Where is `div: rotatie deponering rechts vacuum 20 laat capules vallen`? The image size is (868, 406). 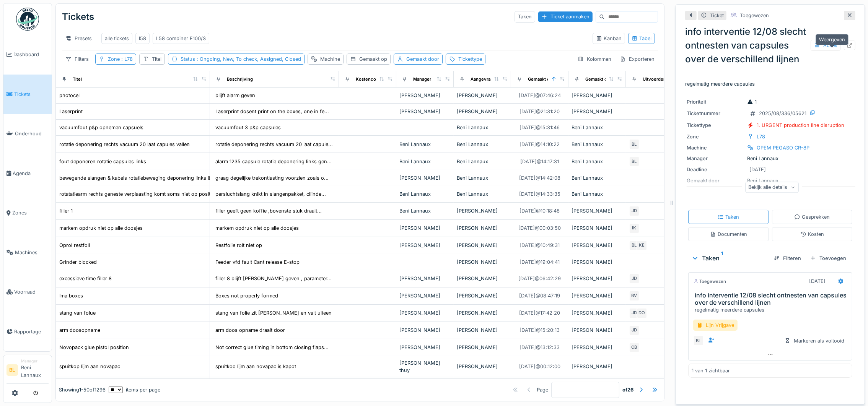 div: rotatie deponering rechts vacuum 20 laat capules vallen is located at coordinates (124, 144).